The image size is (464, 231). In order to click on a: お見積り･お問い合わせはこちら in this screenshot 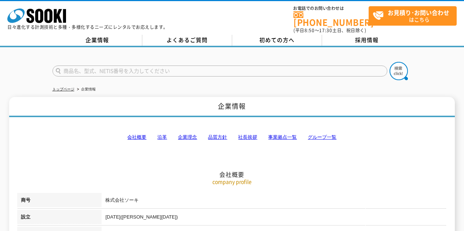, I will do `click(413, 16)`.